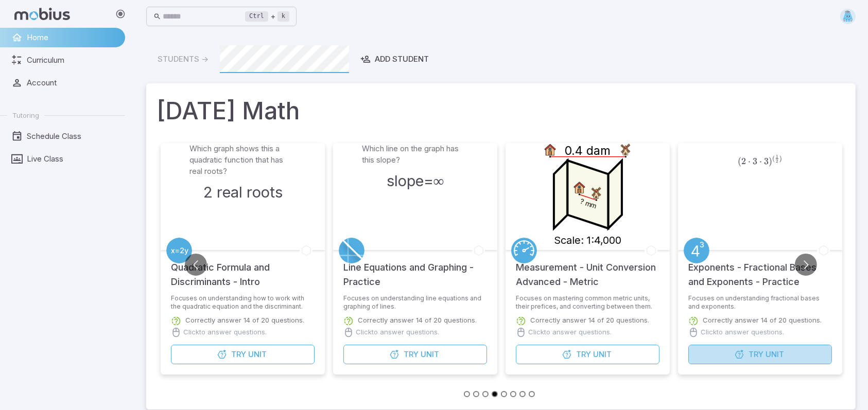 The width and height of the screenshot is (868, 410). Describe the element at coordinates (26, 115) in the screenshot. I see `span: Tutoring` at that location.